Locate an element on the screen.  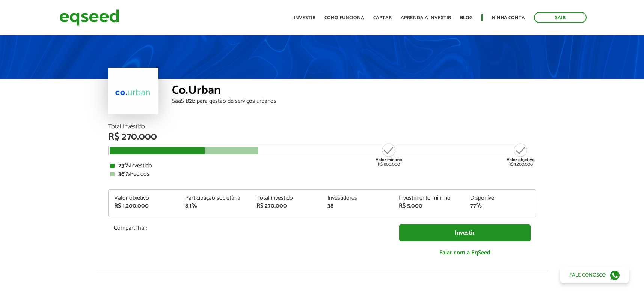
div: 8,1% is located at coordinates (215, 206).